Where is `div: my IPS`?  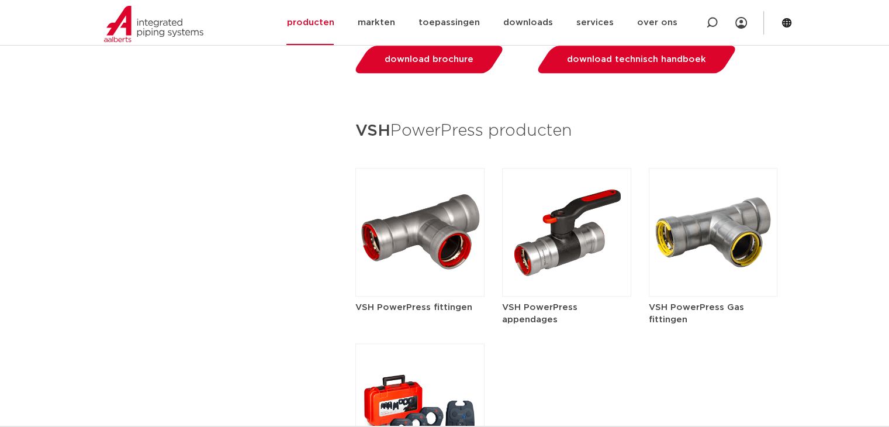
div: my IPS is located at coordinates (741, 23).